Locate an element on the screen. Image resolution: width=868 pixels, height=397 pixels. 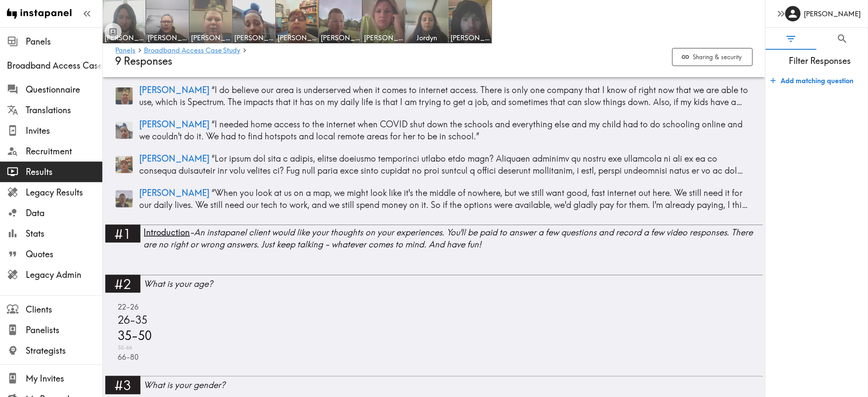
span: Stats is located at coordinates (64, 233).